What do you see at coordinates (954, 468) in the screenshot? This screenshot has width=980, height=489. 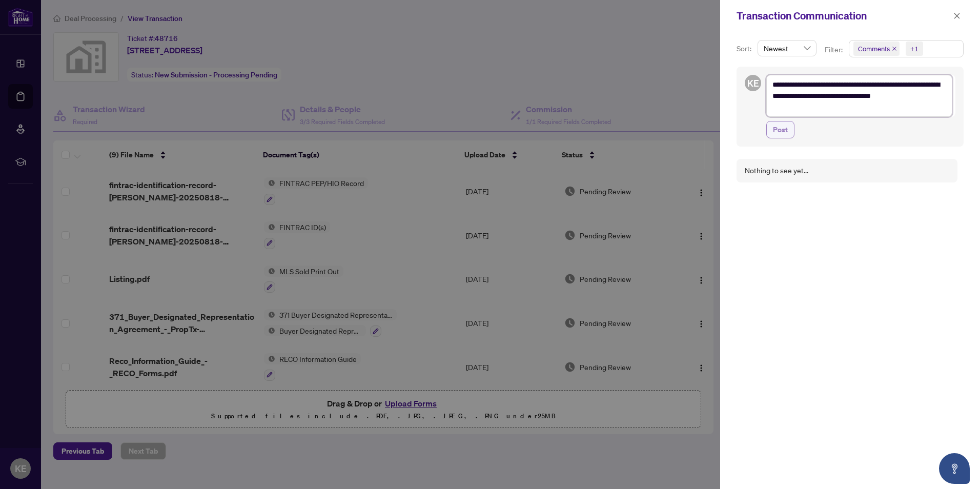 I see `button: Open asap` at bounding box center [954, 468].